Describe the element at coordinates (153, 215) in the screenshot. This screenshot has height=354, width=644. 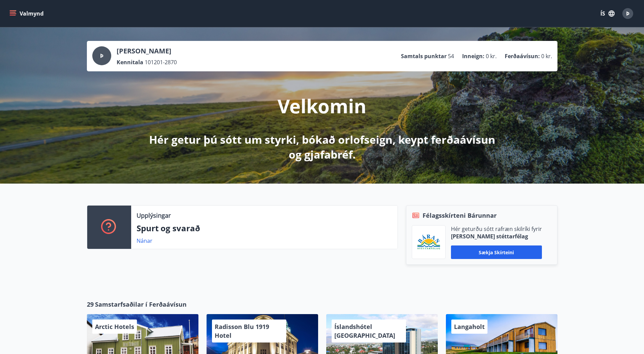
I see `p: Upplýsingar` at that location.